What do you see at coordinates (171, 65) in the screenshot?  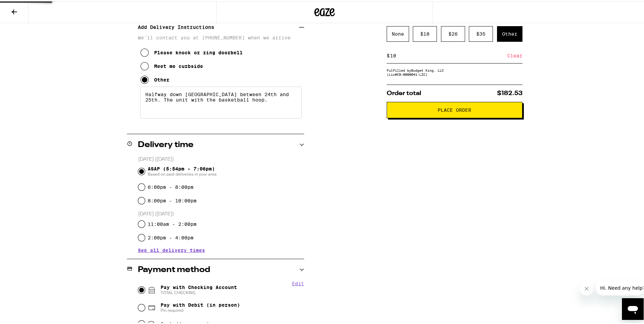 I see `button: Meet me curbside` at bounding box center [171, 65].